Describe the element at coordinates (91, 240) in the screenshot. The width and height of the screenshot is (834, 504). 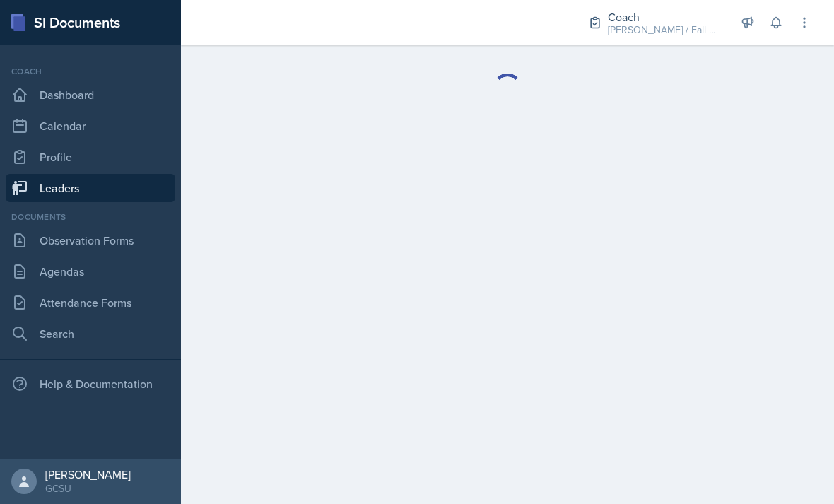
I see `a: Observation Forms` at that location.